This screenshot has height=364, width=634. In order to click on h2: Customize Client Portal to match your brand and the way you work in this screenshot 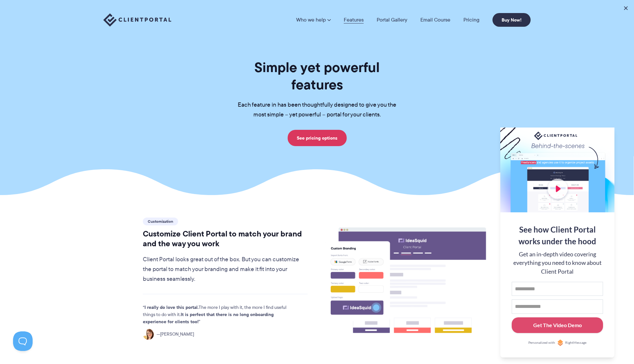, I will do `click(225, 239)`.